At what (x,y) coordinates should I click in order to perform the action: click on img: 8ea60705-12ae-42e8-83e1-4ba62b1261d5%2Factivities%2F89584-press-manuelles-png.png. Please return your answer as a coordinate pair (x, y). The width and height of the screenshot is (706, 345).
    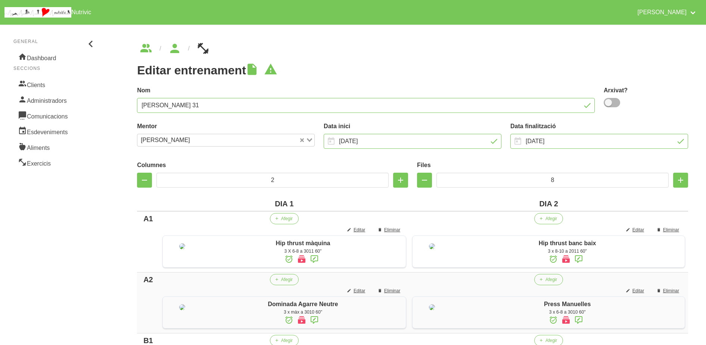
    Looking at the image, I should click on (432, 307).